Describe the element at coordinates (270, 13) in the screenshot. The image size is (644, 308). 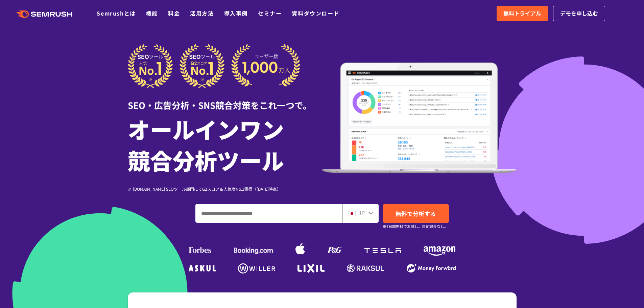
I see `a: セミナー` at that location.